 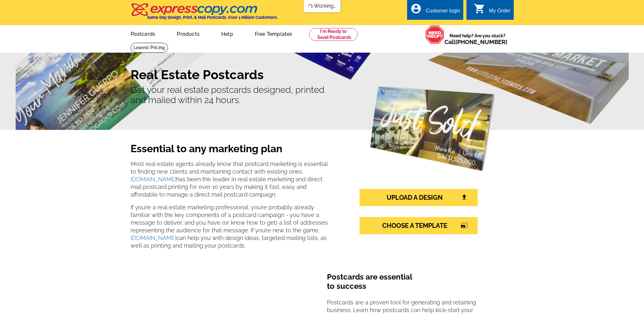 I want to click on h1: Real Estate Postcards, so click(x=322, y=75).